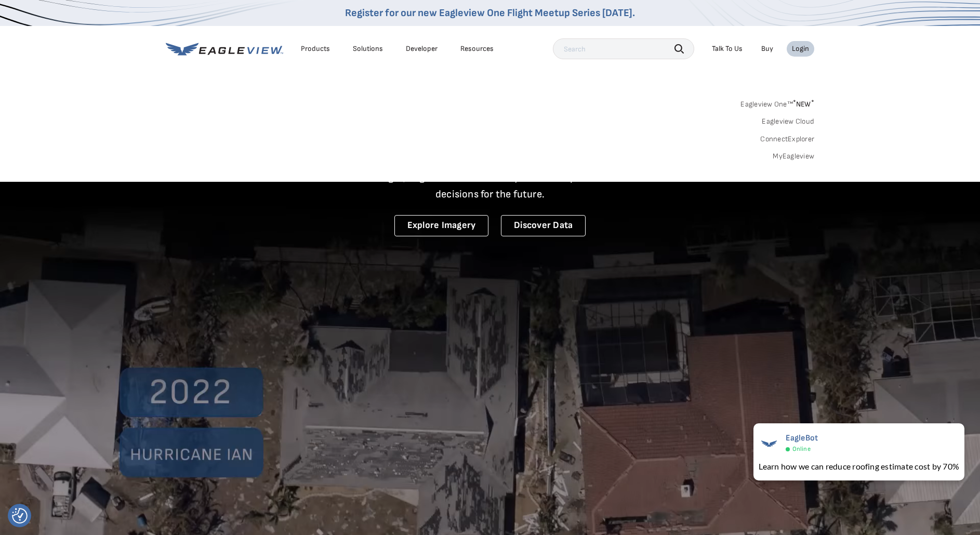 Image resolution: width=980 pixels, height=535 pixels. What do you see at coordinates (770, 443) in the screenshot?
I see `img: EagleBot` at bounding box center [770, 443].